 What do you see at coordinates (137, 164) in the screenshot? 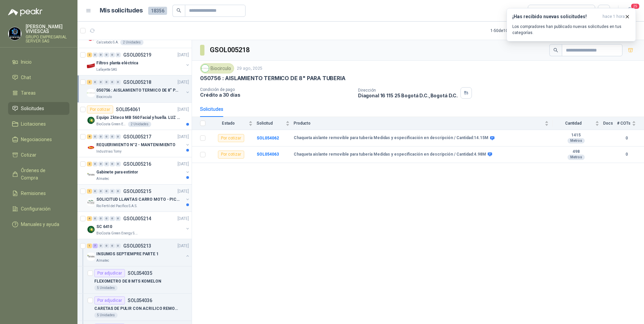
I see `p: GSOL005216` at bounding box center [137, 164].